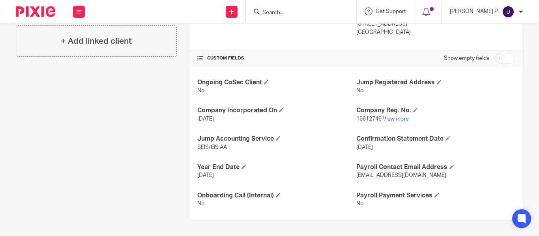 The height and width of the screenshot is (236, 539). I want to click on span: 16612749, so click(369, 119).